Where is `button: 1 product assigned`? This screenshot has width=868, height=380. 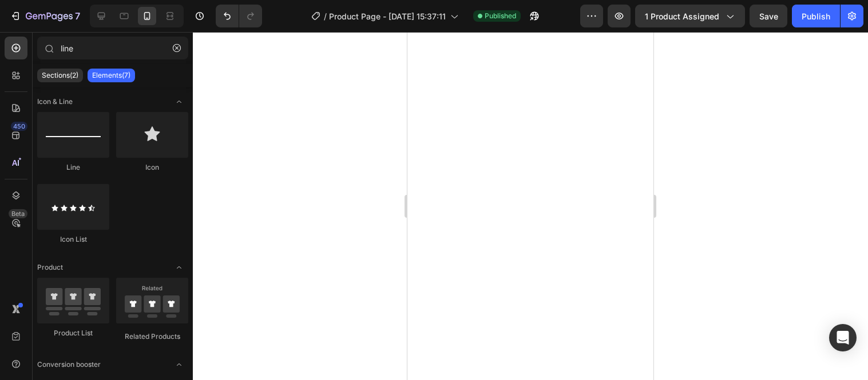
button: 1 product assigned is located at coordinates (690, 16).